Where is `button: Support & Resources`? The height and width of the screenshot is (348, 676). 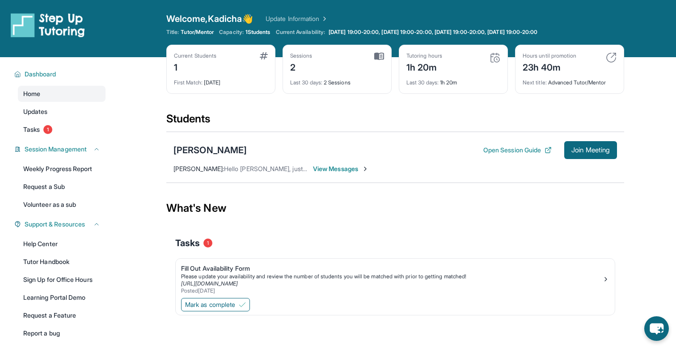 button: Support & Resources is located at coordinates (60, 225).